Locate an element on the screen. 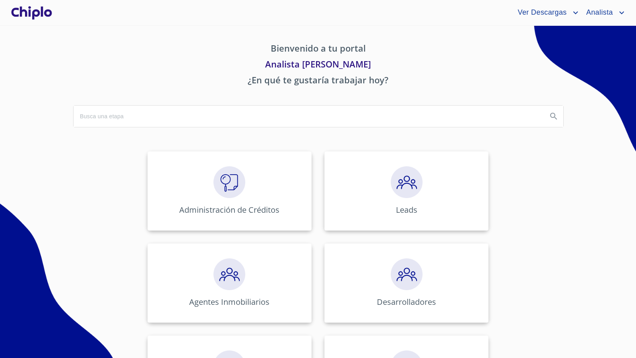 This screenshot has width=636, height=358. span: Analista is located at coordinates (598, 13).